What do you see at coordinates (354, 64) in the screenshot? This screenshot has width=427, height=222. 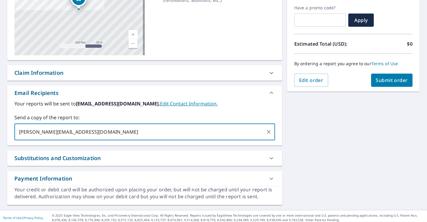 I see `p: By ordering a report you agree to our` at bounding box center [354, 64].